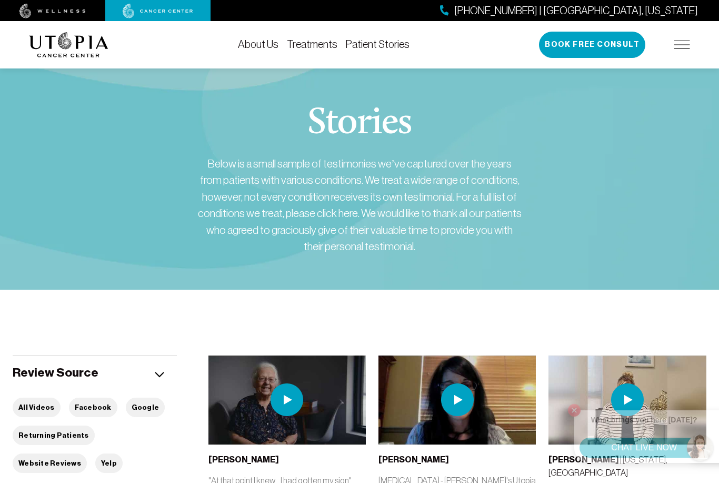  Describe the element at coordinates (159, 374) in the screenshot. I see `img: icon` at that location.